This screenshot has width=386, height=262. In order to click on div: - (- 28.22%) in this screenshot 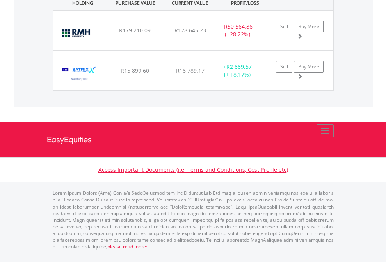, I will do `click(237, 30)`.